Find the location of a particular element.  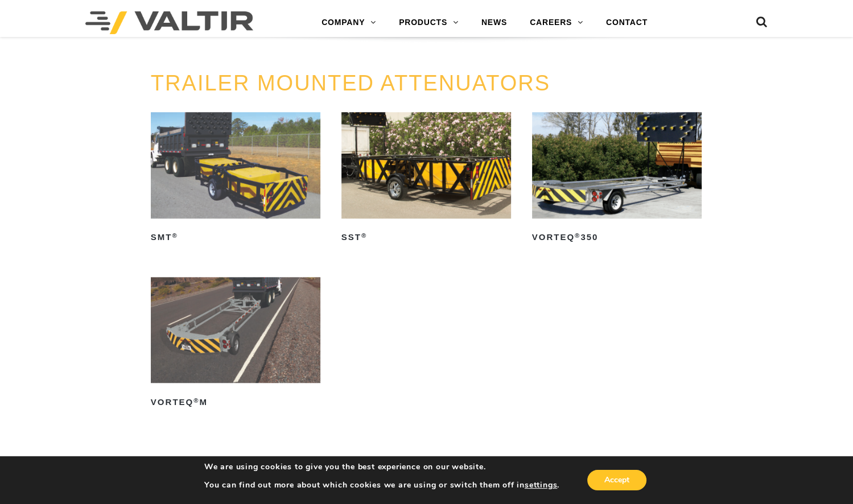

a: VORTEQ®350 is located at coordinates (617, 179).